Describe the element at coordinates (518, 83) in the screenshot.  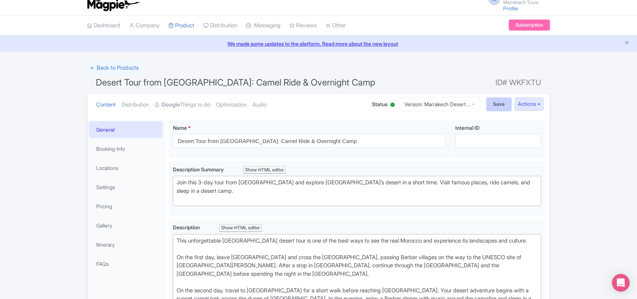
I see `span: ID# WKFXTU` at that location.